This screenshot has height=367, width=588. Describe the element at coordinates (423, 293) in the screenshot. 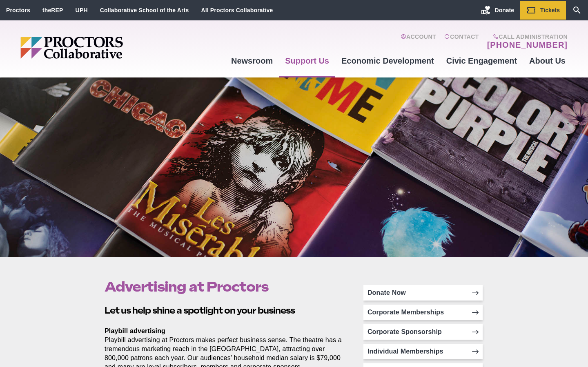

I see `a: Donate Now` at that location.